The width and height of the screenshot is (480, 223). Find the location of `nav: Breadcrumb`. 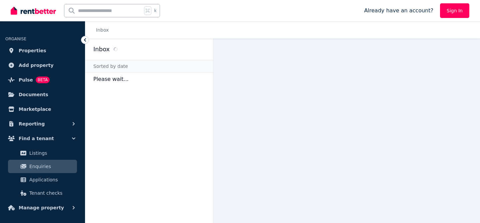

nav: Breadcrumb is located at coordinates (101, 30).